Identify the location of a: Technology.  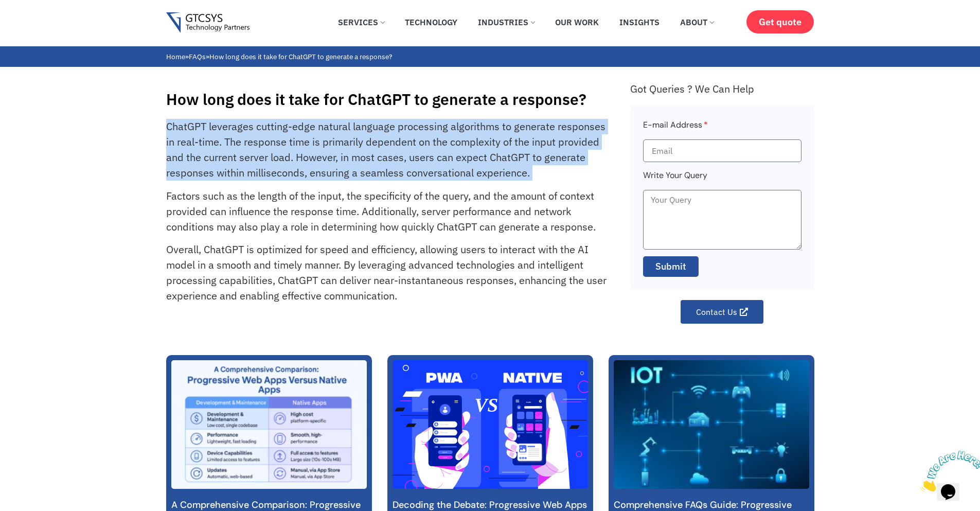
(432, 22).